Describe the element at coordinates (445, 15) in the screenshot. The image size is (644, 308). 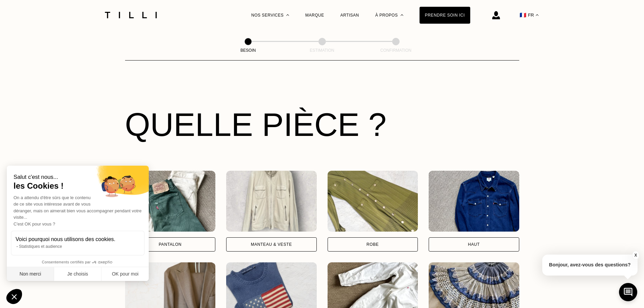
I see `div: Prendre soin ici` at that location.